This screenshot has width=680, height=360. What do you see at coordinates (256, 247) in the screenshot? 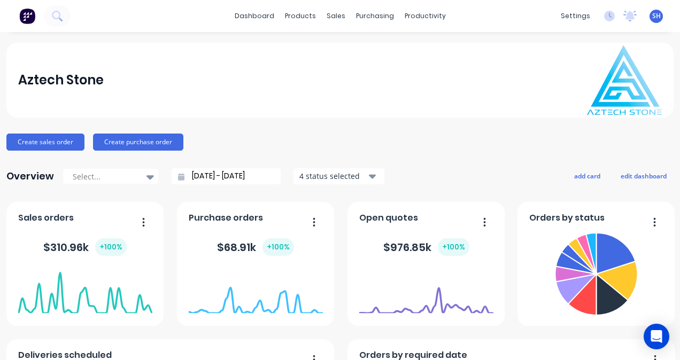
I see `div: $ 68.91k` at bounding box center [256, 247].